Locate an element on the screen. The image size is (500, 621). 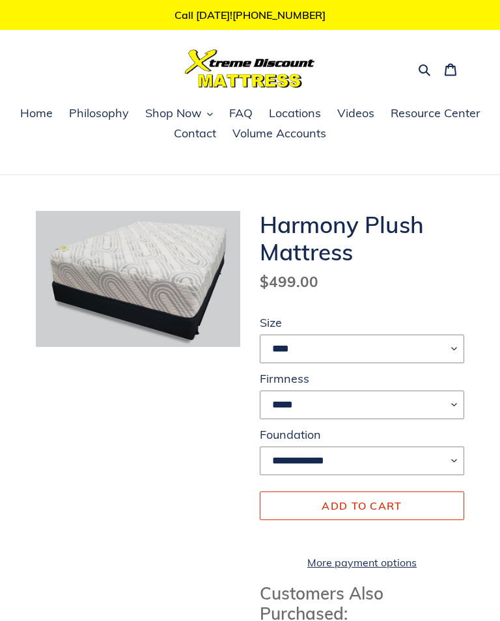
a: More payment options is located at coordinates (362, 562).